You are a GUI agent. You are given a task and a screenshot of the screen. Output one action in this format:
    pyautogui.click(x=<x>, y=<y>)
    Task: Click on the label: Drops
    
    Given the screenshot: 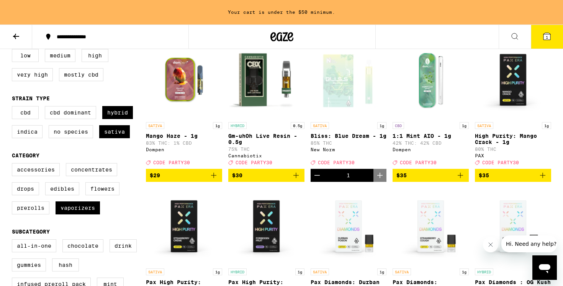 What is the action you would take?
    pyautogui.click(x=25, y=189)
    